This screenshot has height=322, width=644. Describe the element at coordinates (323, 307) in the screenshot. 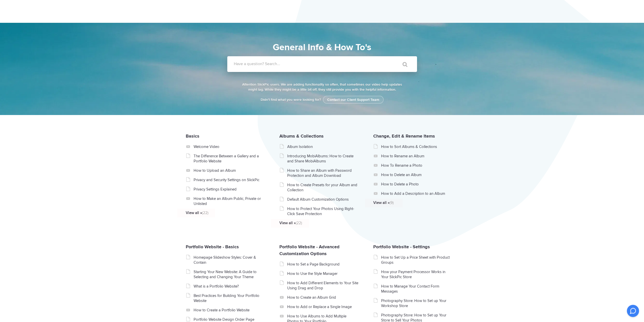

I see `a: How to Add or Replace a Single Image` at that location.